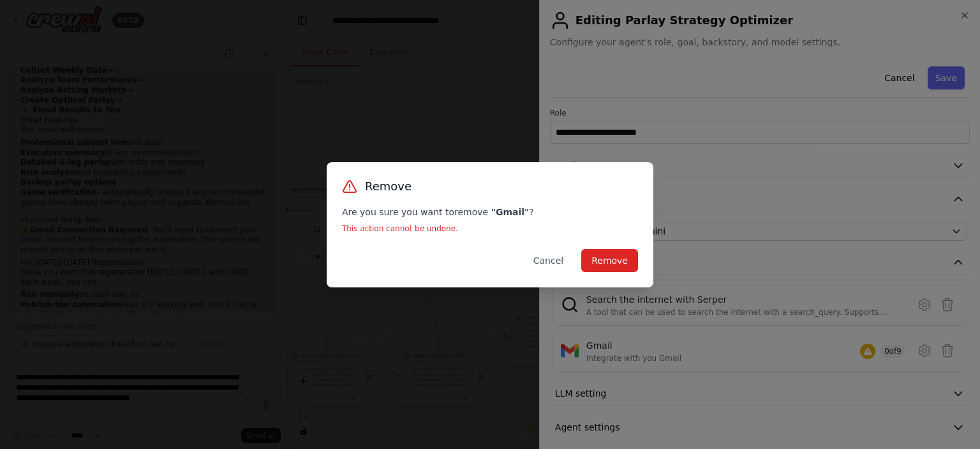 The image size is (980, 449). I want to click on h3: Remove, so click(388, 187).